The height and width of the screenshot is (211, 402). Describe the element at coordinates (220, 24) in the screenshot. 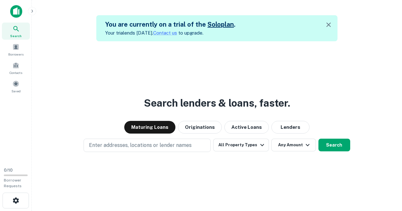

I see `a: Soloplan` at that location.